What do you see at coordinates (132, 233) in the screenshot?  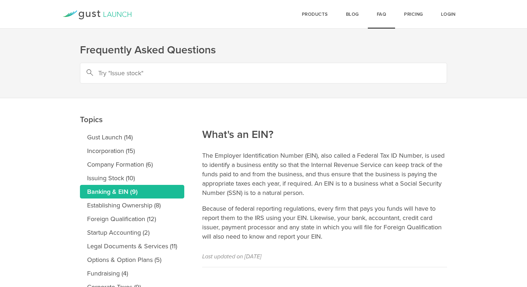 I see `a: Startup Accounting (2)` at bounding box center [132, 233].